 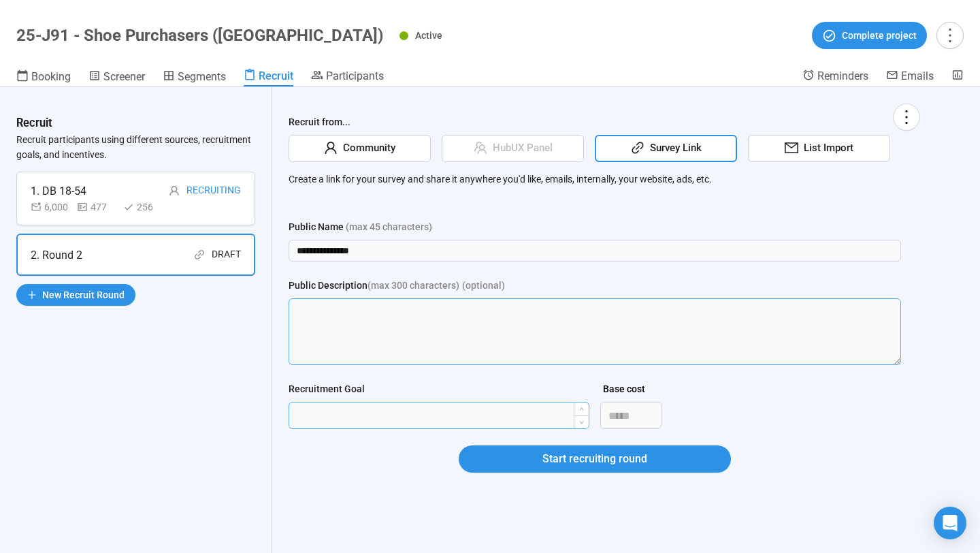 What do you see at coordinates (366, 148) in the screenshot?
I see `span: Community` at bounding box center [366, 148].